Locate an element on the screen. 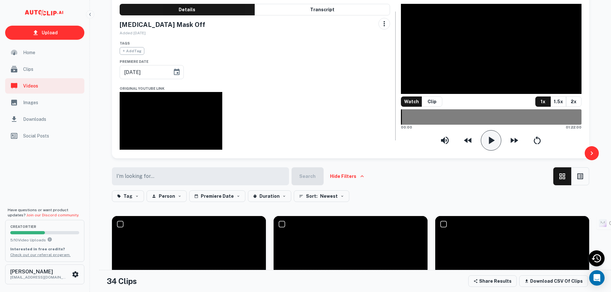 This screenshot has height=292, width=611. button: Sort: Newest is located at coordinates (321, 196).